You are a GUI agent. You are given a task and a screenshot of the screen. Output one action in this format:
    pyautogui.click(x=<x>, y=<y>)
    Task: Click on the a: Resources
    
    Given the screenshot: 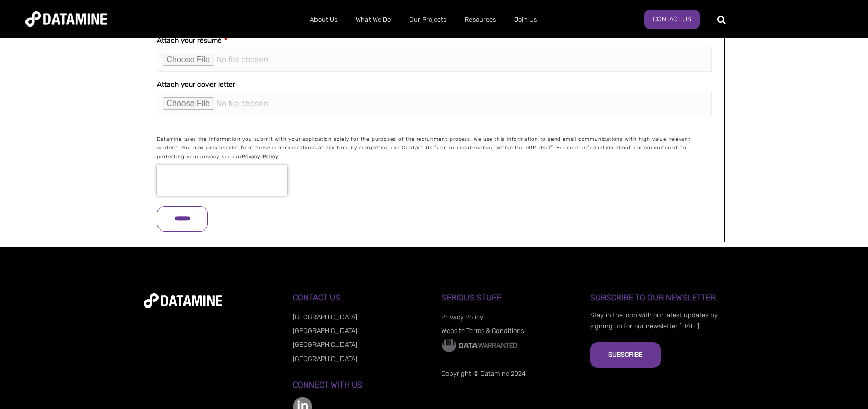 What is the action you would take?
    pyautogui.click(x=480, y=20)
    